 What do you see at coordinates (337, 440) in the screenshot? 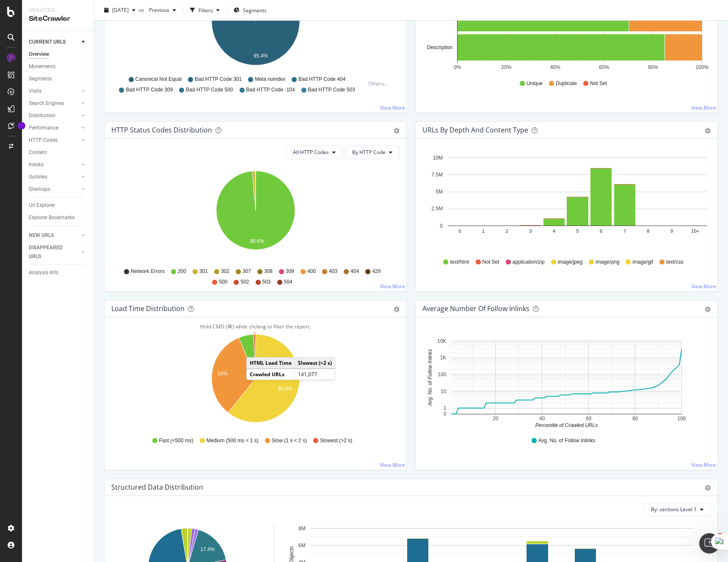
I see `span: Slowest (>2 s)` at bounding box center [337, 440].